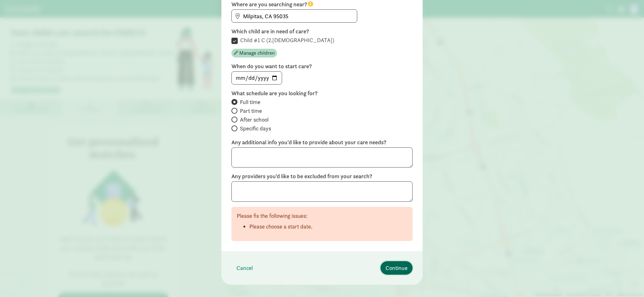 The width and height of the screenshot is (644, 297). Describe the element at coordinates (255, 129) in the screenshot. I see `span: Specific days` at that location.